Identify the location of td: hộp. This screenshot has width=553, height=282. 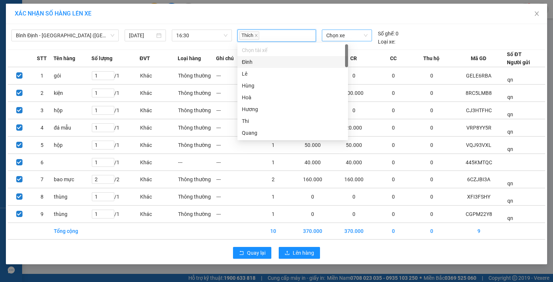
(72, 110).